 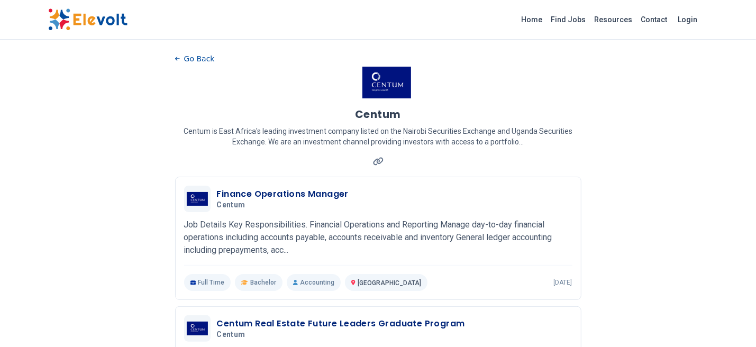 I want to click on p: Full Time, so click(x=207, y=282).